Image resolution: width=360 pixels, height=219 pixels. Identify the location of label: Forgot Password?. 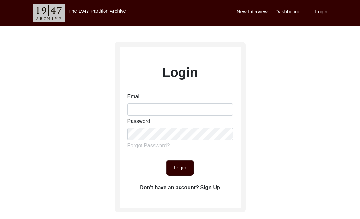
(149, 146).